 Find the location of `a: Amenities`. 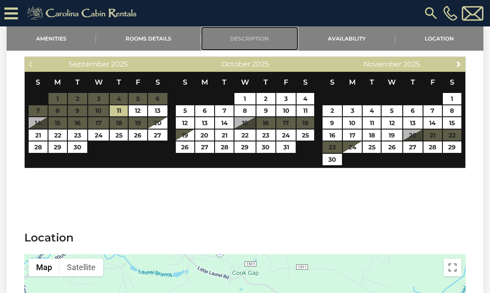

a: Amenities is located at coordinates (51, 38).